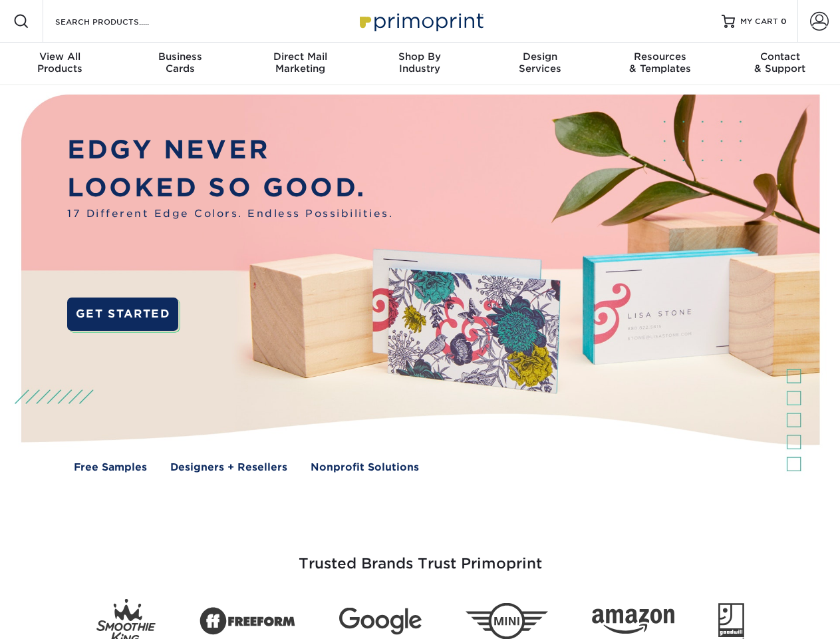 This screenshot has height=639, width=840. Describe the element at coordinates (660, 57) in the screenshot. I see `span: Resources` at that location.